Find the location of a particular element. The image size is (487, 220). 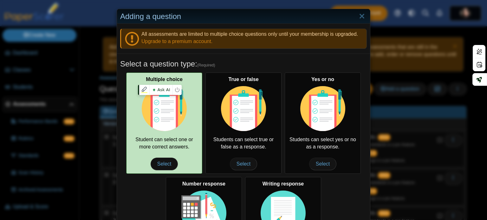

span: (Required) is located at coordinates (206, 65).